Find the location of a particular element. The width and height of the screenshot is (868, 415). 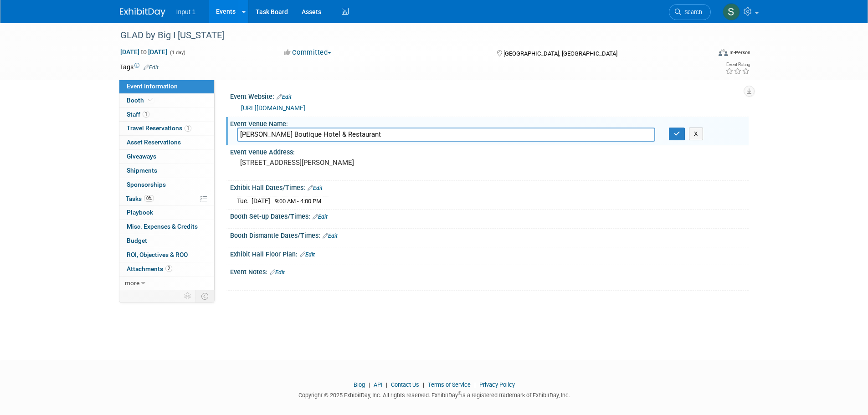

span: to is located at coordinates (143, 52).